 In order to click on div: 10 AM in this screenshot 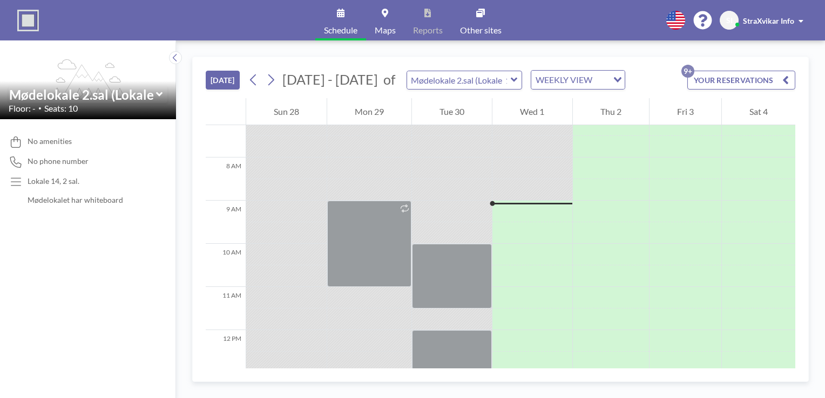, I will do `click(226, 266)`.